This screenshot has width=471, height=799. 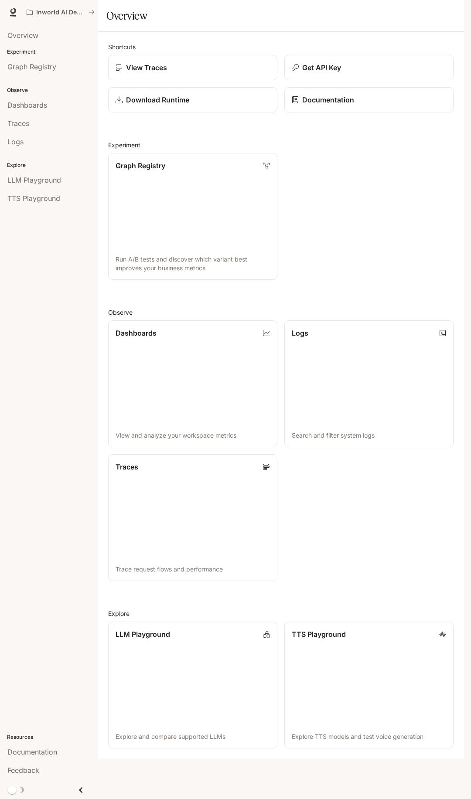 What do you see at coordinates (193, 435) in the screenshot?
I see `p: View and analyze your workspace metrics` at bounding box center [193, 435].